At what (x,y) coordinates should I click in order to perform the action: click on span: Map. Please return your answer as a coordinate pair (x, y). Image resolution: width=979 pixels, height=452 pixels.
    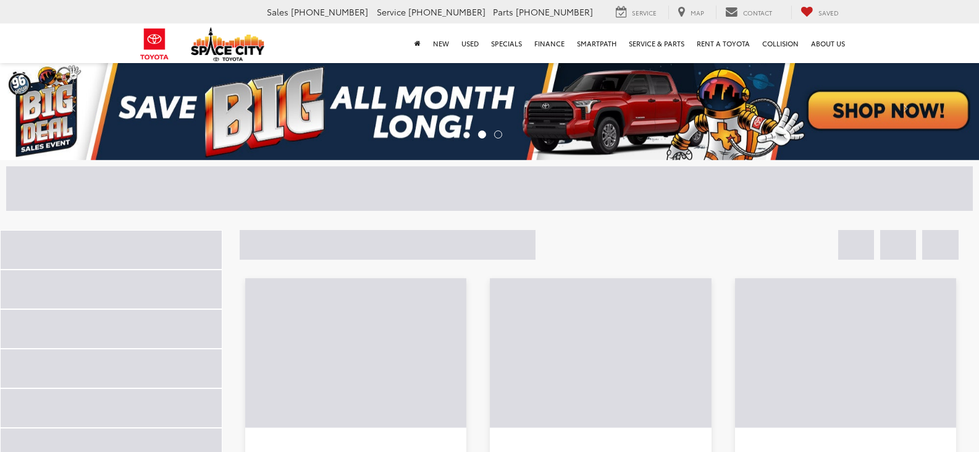
    Looking at the image, I should click on (698, 12).